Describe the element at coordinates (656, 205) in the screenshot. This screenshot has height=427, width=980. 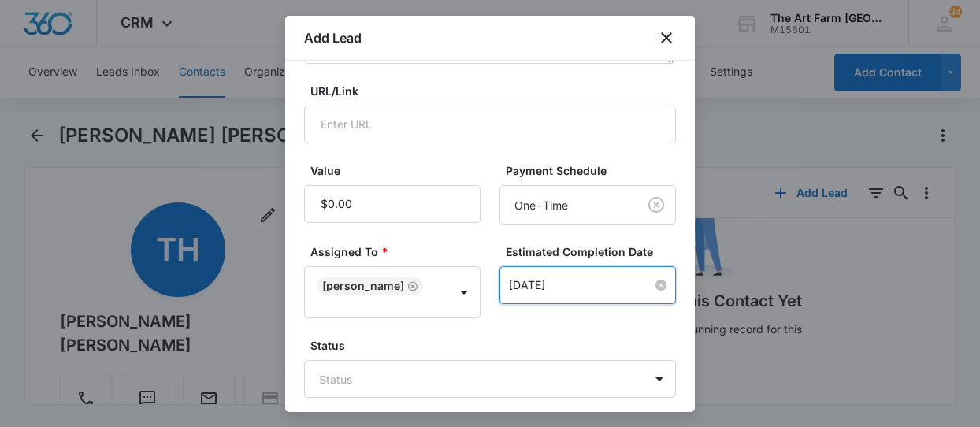
I see `button: Clear` at that location.